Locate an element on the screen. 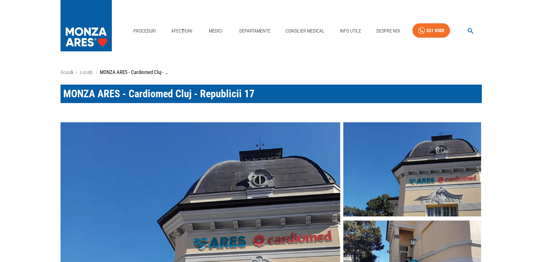 The image size is (542, 262). a: Despre Noi is located at coordinates (388, 31).